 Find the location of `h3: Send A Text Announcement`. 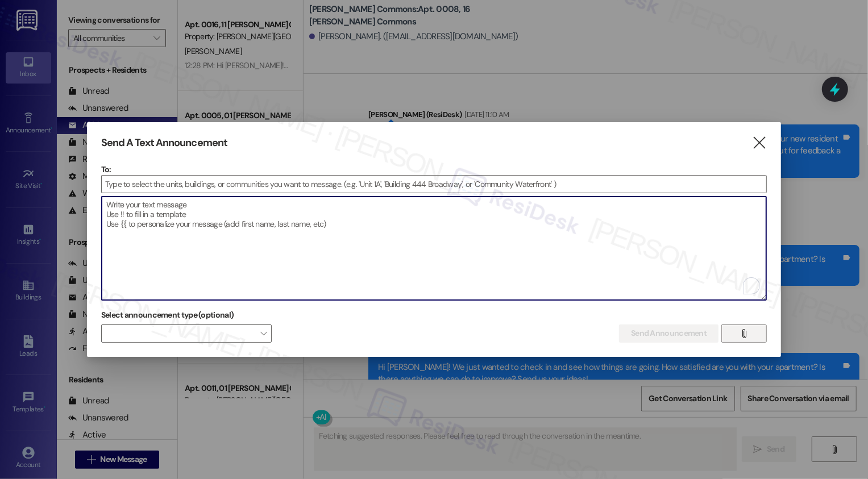

h3: Send A Text Announcement is located at coordinates (164, 142).